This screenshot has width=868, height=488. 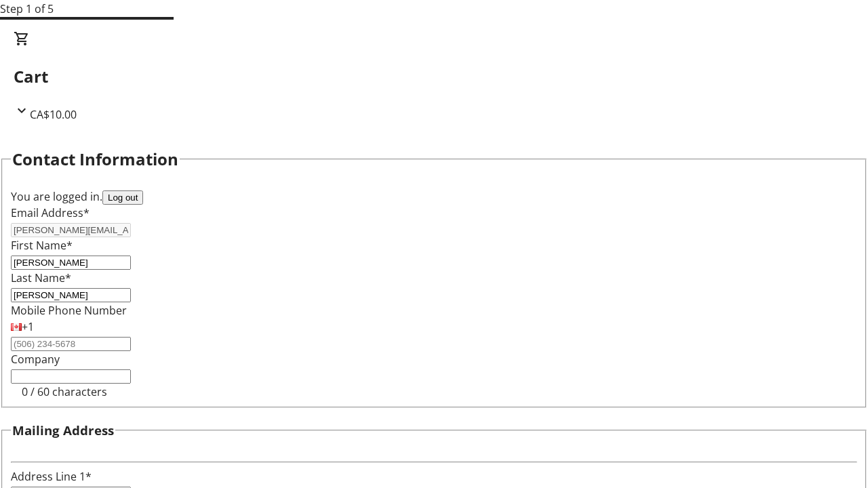 What do you see at coordinates (51, 477) in the screenshot?
I see `label: Address Line 1*` at bounding box center [51, 477].